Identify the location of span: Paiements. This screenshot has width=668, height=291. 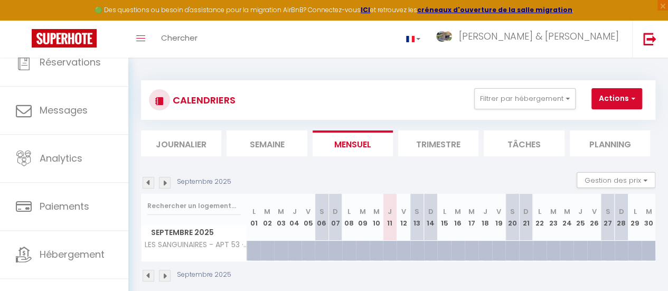
(64, 206).